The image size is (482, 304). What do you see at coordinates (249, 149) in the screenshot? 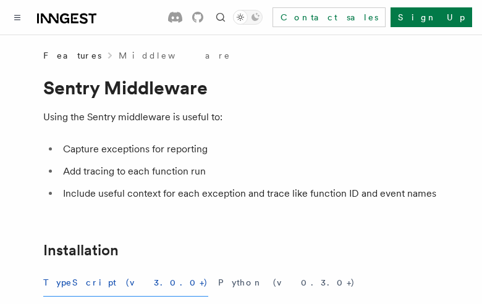
I see `li: Capture exceptions for reporting` at bounding box center [249, 149].